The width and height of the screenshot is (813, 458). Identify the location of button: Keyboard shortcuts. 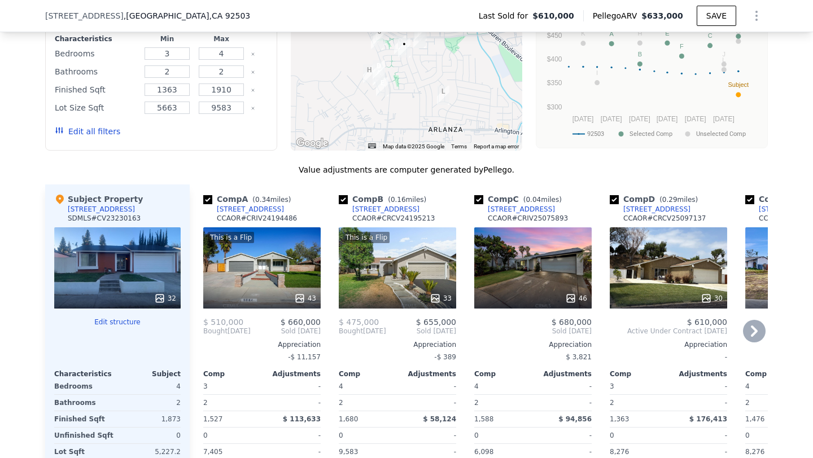
(372, 146).